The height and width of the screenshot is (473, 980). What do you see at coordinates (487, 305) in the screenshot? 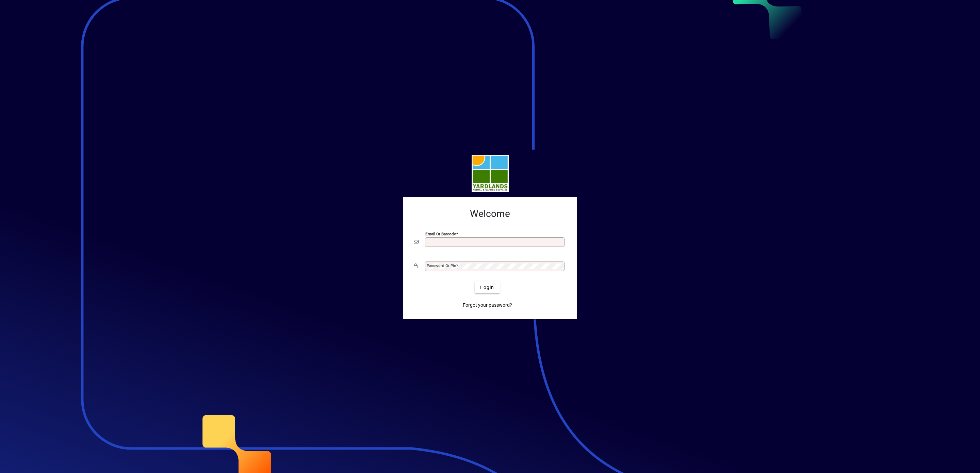
I see `a: Forgot your password?` at bounding box center [487, 305].